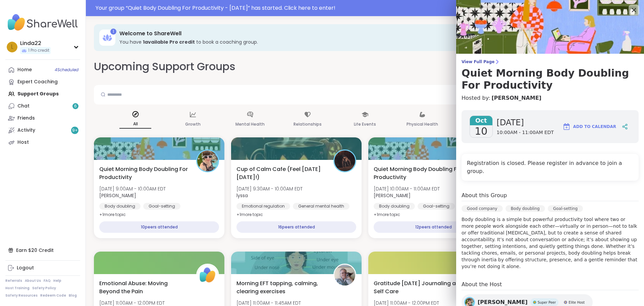 The height and width of the screenshot is (306, 644). Describe the element at coordinates (550, 285) in the screenshot. I see `h4: About the Host` at that location.